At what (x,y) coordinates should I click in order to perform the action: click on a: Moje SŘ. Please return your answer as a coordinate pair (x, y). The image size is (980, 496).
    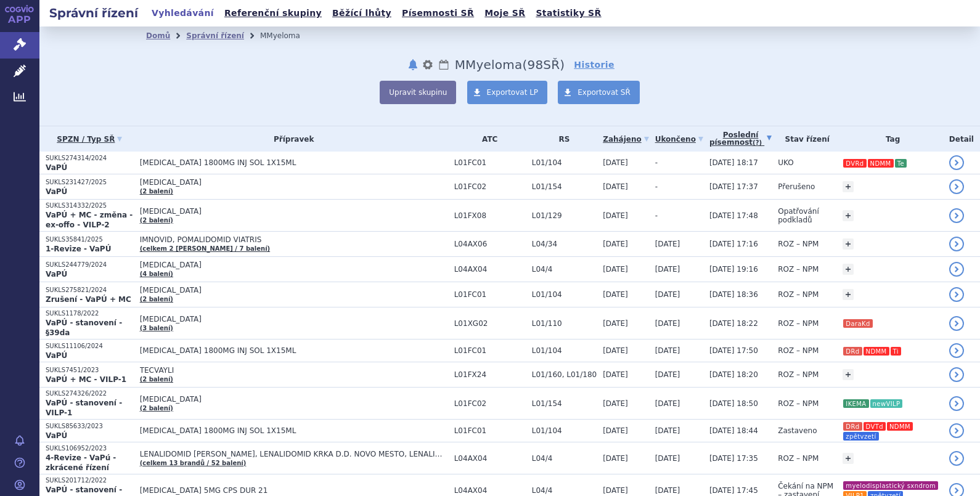
    Looking at the image, I should click on (505, 13).